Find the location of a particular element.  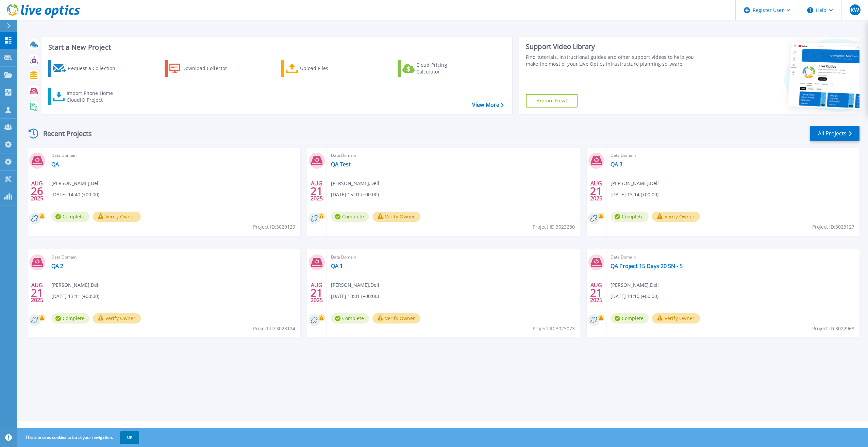

div: Find tutorials, instructional guides and other support videos to help you make the most of your L... is located at coordinates (614, 60).